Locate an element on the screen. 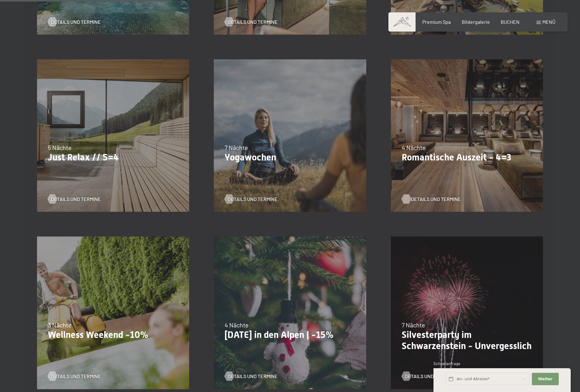  span: Menü is located at coordinates (549, 21).